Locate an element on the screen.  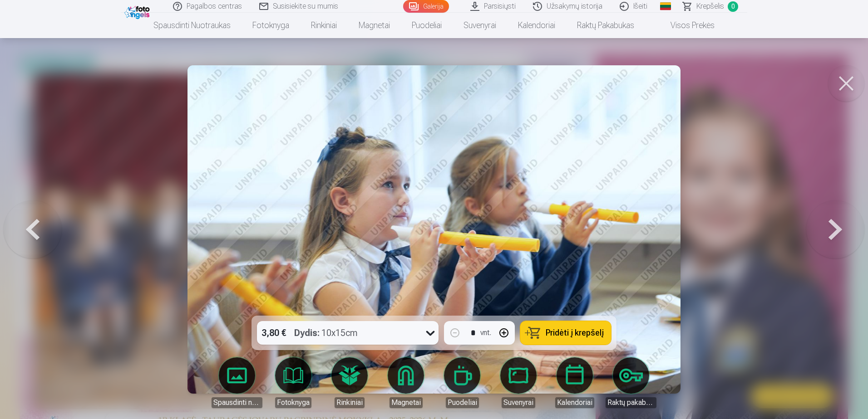
button: Pridėti į krepšelį is located at coordinates (566, 333).